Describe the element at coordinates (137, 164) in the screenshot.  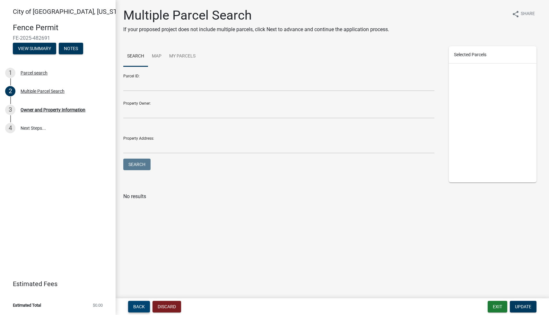
I see `button: Search` at that location.